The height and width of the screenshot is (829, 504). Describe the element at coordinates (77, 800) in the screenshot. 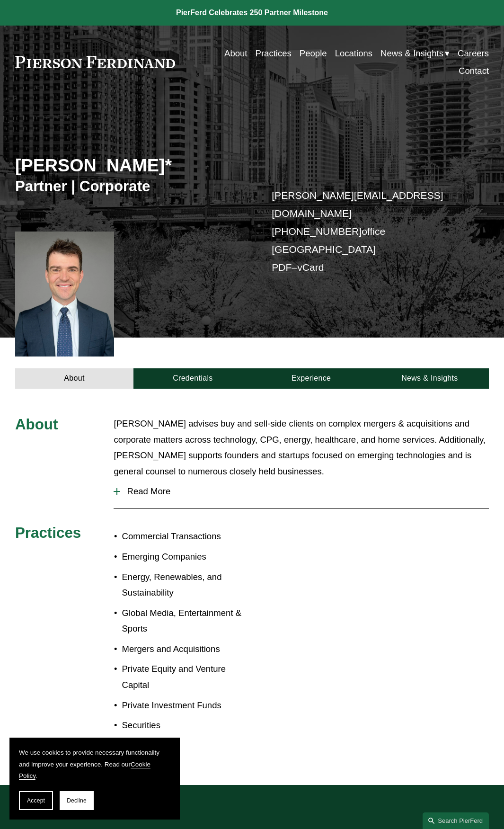

I see `button: Decline` at that location.